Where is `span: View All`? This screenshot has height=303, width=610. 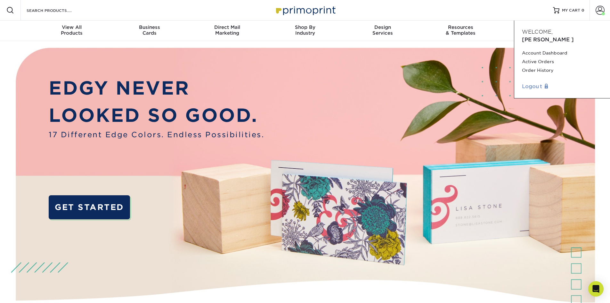 span: View All is located at coordinates (72, 27).